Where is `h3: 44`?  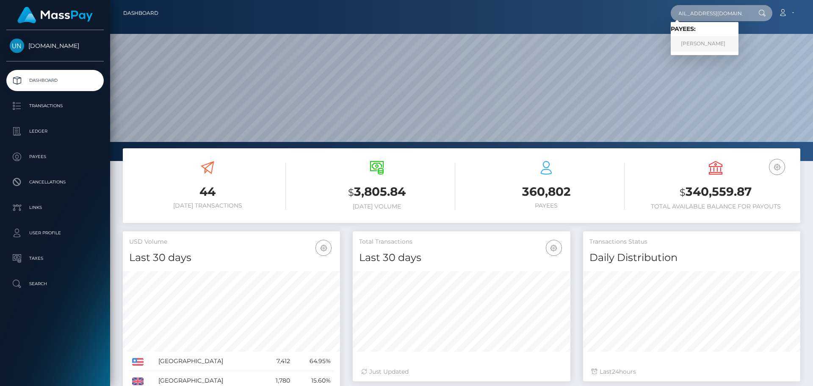 h3: 44 is located at coordinates (208, 191).